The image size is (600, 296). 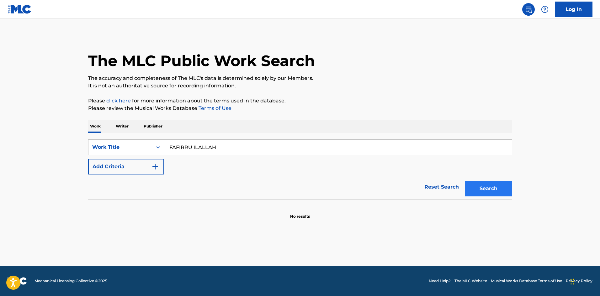 What do you see at coordinates (155, 167) in the screenshot?
I see `img: 9d2ae6d4665cec9f34b9.svg` at bounding box center [155, 167].